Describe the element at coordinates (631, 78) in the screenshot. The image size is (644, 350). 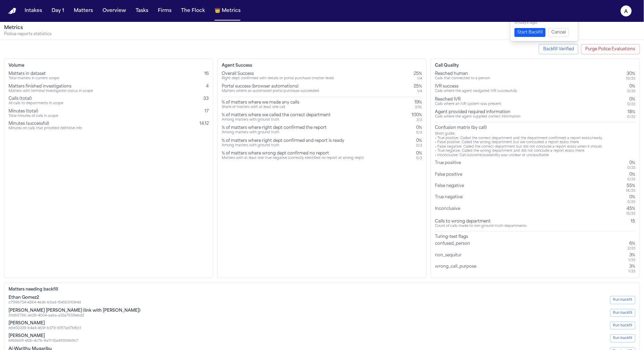
I see `div: 10 / 33` at that location.